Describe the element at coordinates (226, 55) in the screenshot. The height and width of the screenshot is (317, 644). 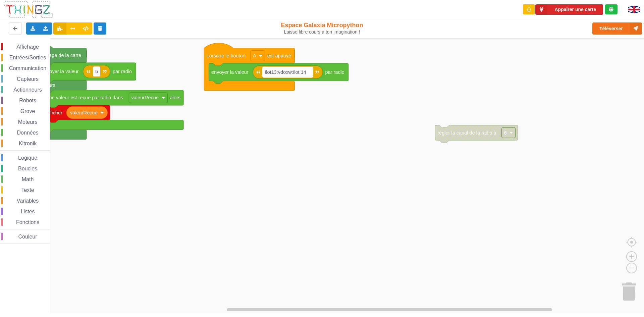
I see `text: Lorsque le bouton` at that location.